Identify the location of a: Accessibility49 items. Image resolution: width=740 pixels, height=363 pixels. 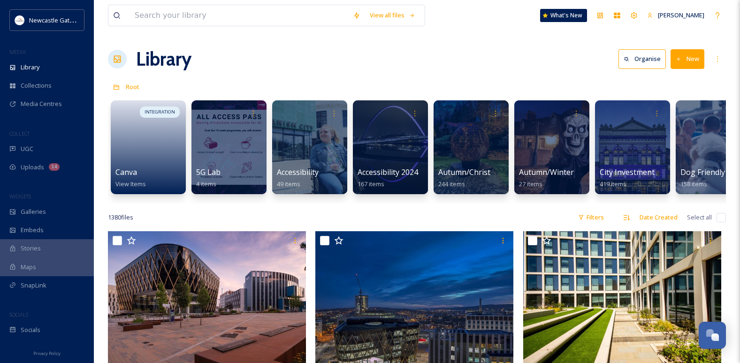
(298, 178).